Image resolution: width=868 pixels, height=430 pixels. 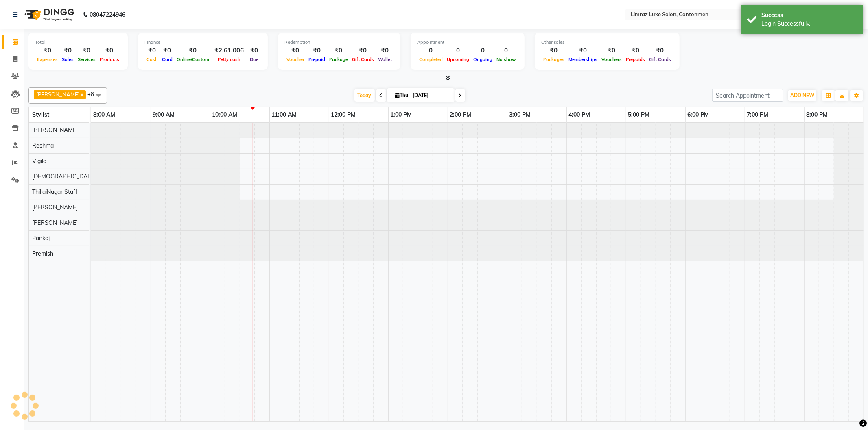 I want to click on span: Reshma, so click(x=43, y=145).